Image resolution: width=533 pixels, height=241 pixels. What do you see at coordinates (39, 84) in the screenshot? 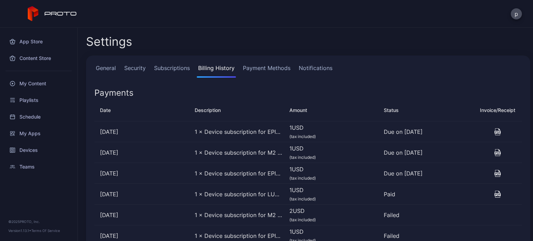
I see `a: My Content` at bounding box center [39, 84].